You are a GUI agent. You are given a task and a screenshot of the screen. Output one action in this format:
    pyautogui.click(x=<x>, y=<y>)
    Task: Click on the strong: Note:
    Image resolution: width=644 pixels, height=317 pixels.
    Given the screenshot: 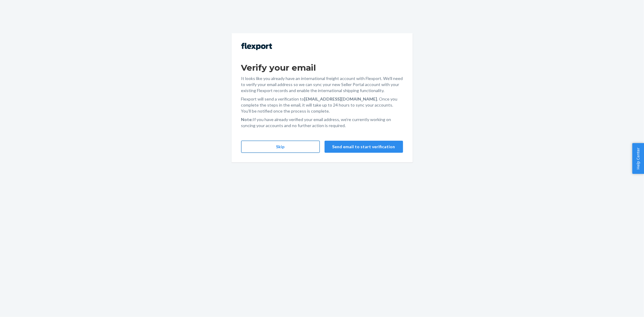 What is the action you would take?
    pyautogui.click(x=247, y=120)
    